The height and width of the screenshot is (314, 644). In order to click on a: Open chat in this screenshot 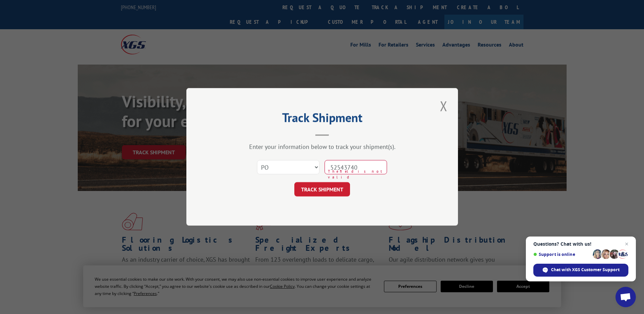, I will do `click(626, 297)`.